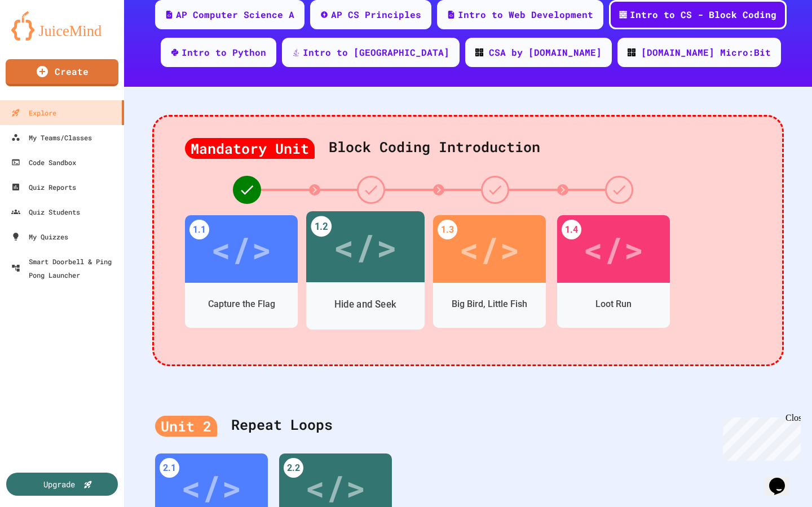 The width and height of the screenshot is (812, 507). I want to click on div: Repeat Loops, so click(468, 425).